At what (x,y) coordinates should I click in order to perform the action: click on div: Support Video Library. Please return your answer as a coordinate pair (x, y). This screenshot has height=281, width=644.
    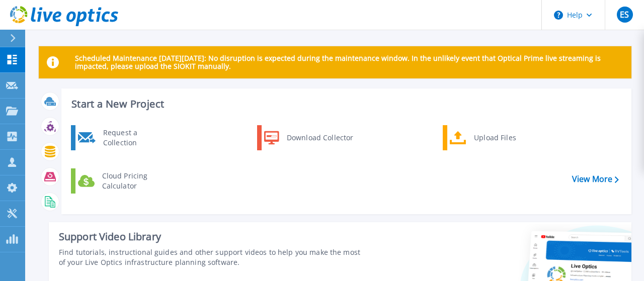
    Looking at the image, I should click on (210, 237).